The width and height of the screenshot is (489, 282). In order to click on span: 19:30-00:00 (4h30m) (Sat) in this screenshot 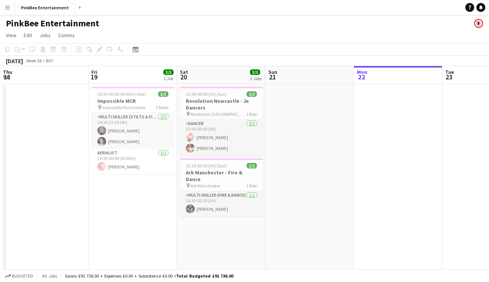, I will do `click(122, 94)`.